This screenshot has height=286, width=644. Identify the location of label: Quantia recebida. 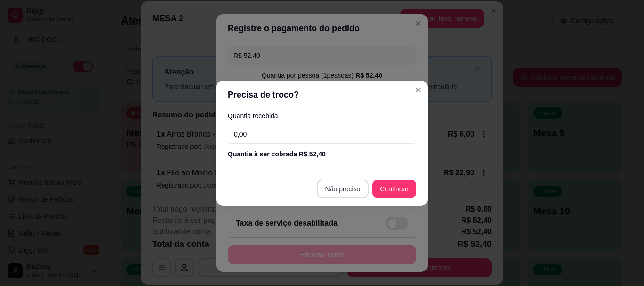
(322, 116).